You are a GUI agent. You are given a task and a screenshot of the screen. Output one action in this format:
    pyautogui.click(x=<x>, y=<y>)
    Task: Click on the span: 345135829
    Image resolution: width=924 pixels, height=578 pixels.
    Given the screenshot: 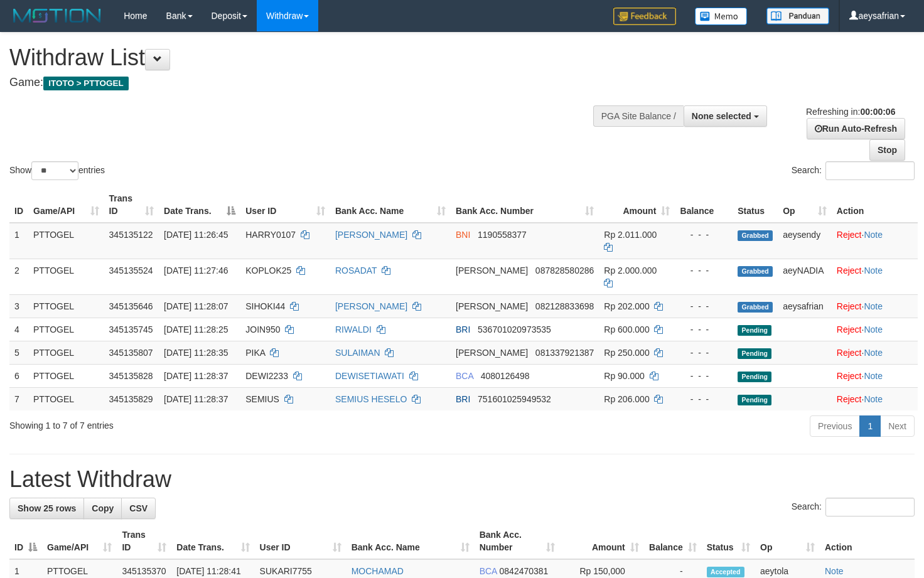 What is the action you would take?
    pyautogui.click(x=131, y=399)
    